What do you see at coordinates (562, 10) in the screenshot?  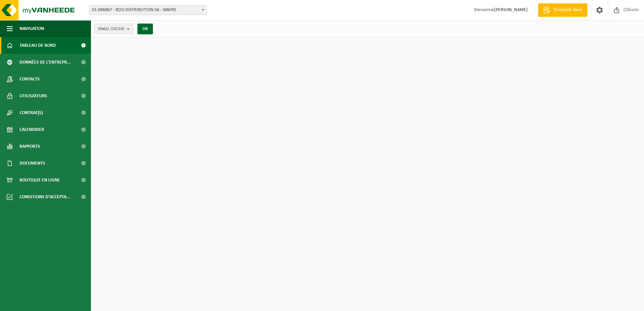 I see `a: Demande devis` at bounding box center [562, 10].